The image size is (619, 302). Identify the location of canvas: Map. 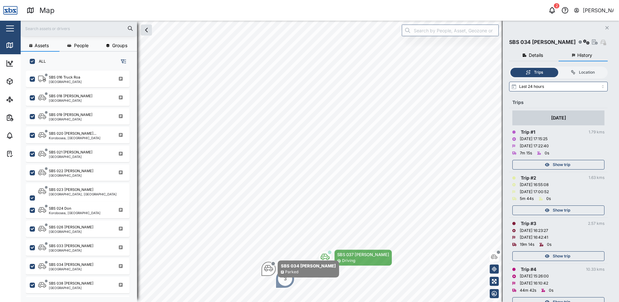
(320, 161).